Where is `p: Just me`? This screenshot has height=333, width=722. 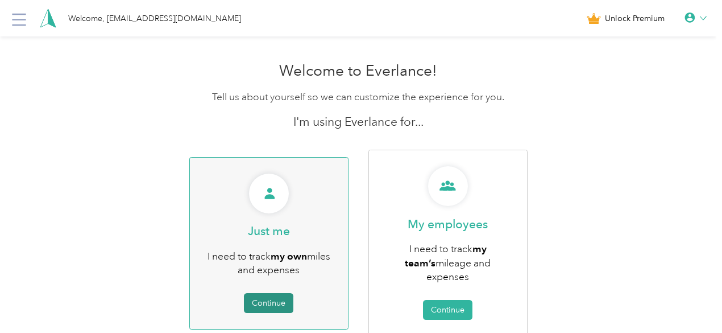
p: Just me is located at coordinates (269, 231).